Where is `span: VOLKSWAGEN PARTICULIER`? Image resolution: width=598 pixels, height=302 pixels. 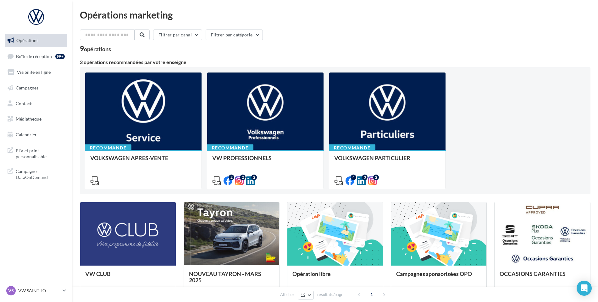
span: VOLKSWAGEN PARTICULIER is located at coordinates (372, 158).